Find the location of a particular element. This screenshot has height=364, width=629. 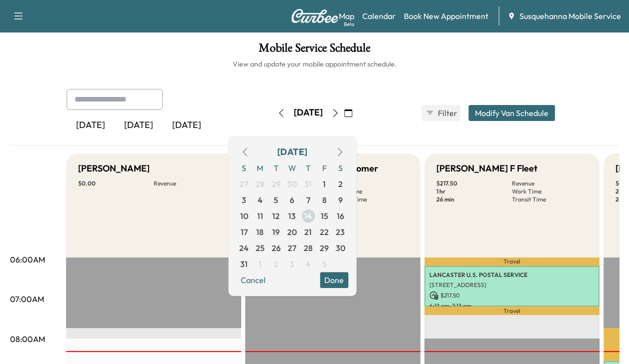

span: M is located at coordinates (260, 168).